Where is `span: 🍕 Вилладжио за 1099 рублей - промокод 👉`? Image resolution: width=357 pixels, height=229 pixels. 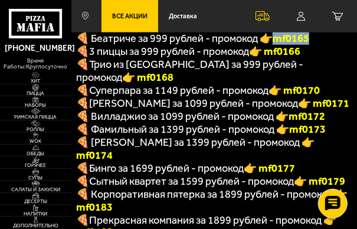 span: 🍕 Вилладжио за 1099 рублей - промокод 👉 is located at coordinates (200, 116).